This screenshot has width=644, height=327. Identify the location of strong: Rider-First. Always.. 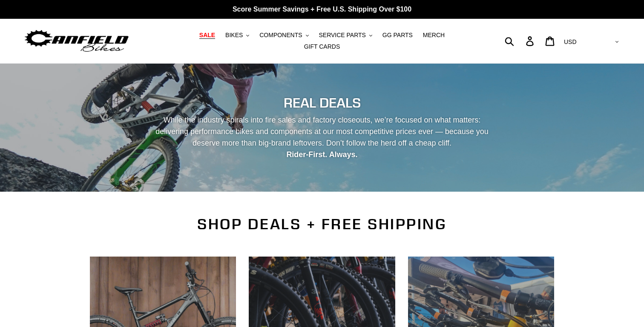
(322, 155).